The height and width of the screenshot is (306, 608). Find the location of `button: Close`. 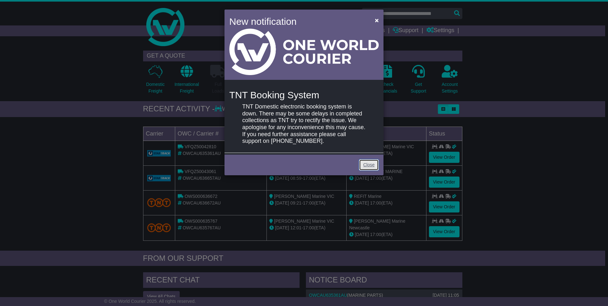

button: Close is located at coordinates (377, 20).